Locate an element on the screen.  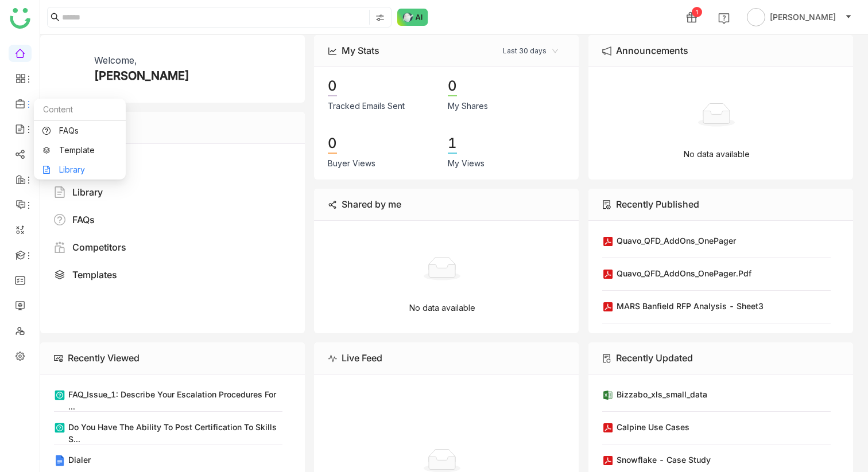
a: Library is located at coordinates (80, 169).